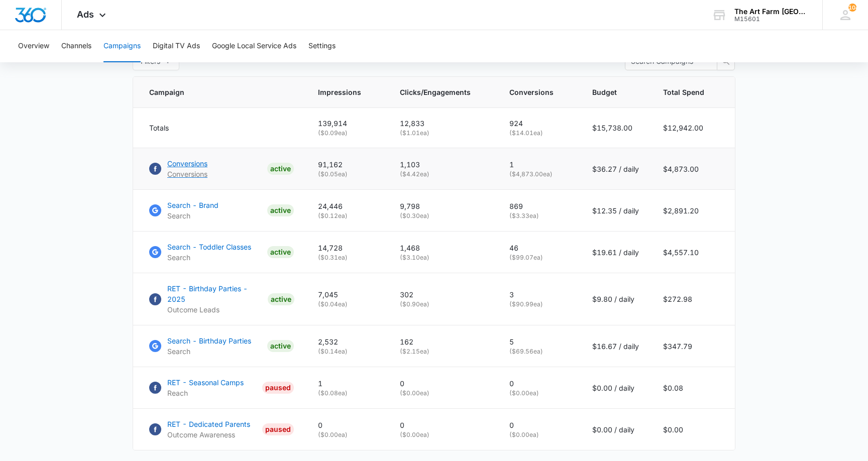 This screenshot has width=868, height=461. What do you see at coordinates (254, 46) in the screenshot?
I see `button: Google Local Service Ads` at bounding box center [254, 46].